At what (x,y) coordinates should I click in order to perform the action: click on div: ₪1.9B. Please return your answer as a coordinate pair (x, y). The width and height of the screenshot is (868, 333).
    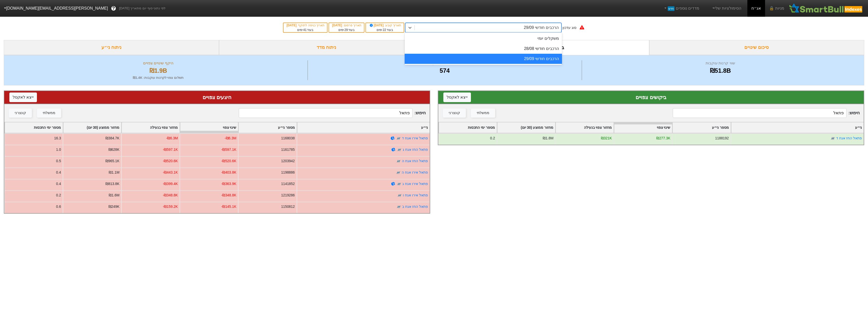
    Looking at the image, I should click on (158, 71).